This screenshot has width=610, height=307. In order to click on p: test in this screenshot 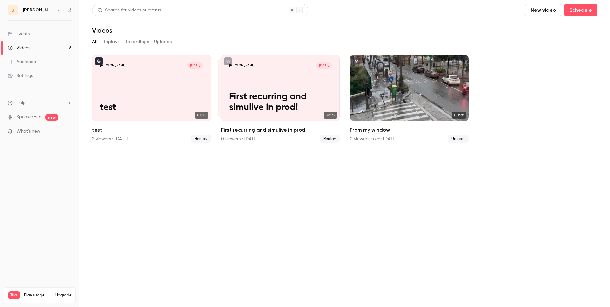, I will do `click(151, 108)`.